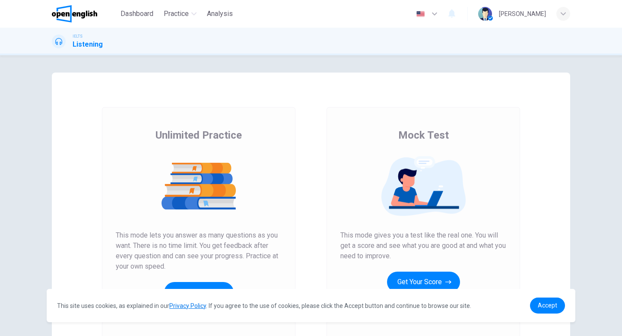 This screenshot has height=336, width=622. What do you see at coordinates (84, 14) in the screenshot?
I see `a: OpenEnglish logo` at bounding box center [84, 14].